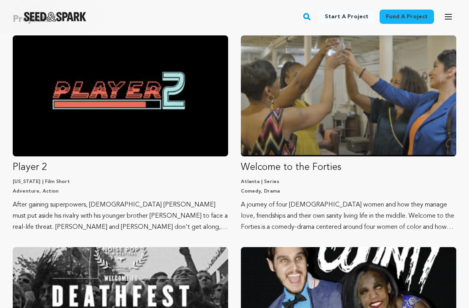 This screenshot has width=469, height=308. Describe the element at coordinates (349, 167) in the screenshot. I see `p: Welcome to the Forties` at that location.